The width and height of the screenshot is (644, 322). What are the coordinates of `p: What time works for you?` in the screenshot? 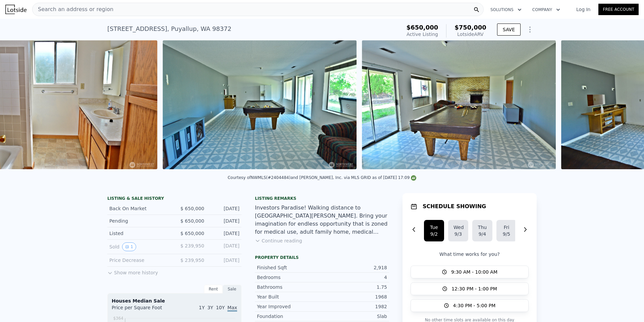 It's located at (469, 254).